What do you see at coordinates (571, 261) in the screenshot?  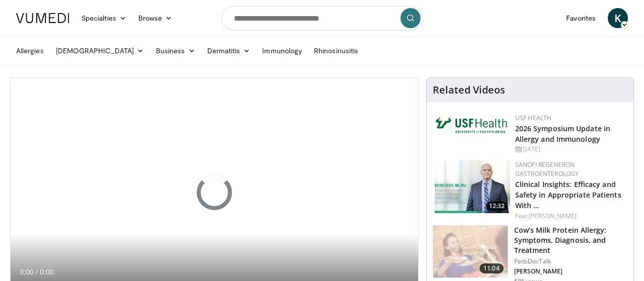 I see `p: PedsDocTalk` at bounding box center [571, 261].